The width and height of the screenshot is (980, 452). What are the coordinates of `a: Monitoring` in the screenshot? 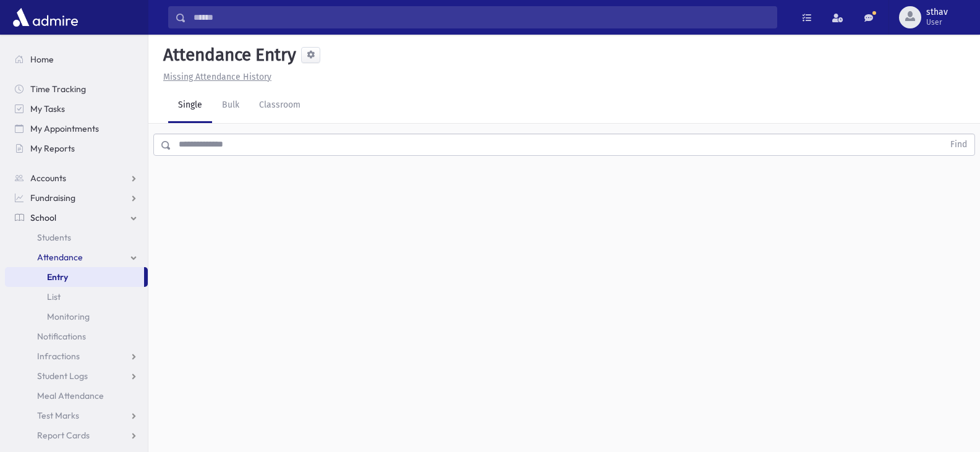 It's located at (76, 317).